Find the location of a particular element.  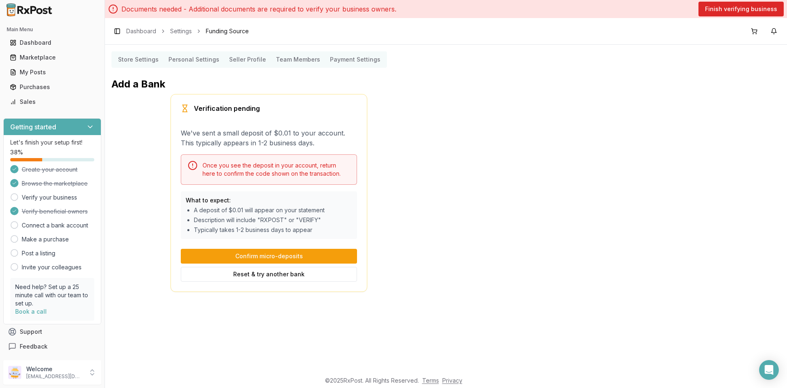

p: Let's finish your setup first! is located at coordinates (52, 142).